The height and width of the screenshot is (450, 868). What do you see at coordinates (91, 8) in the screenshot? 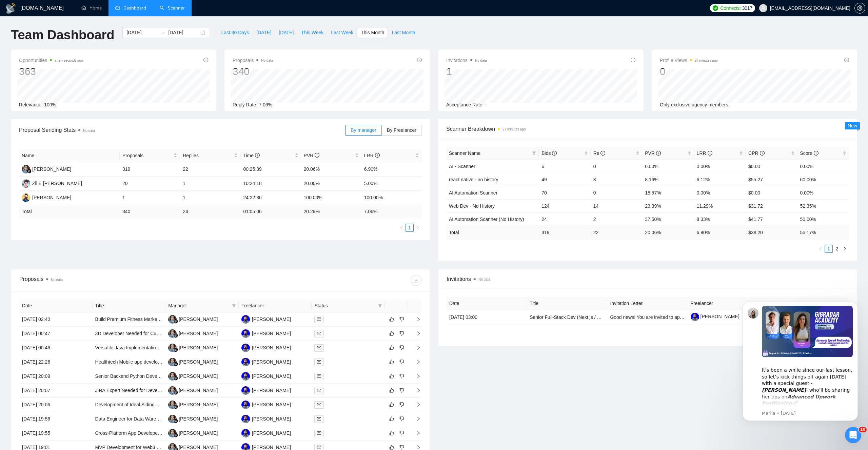
I see `a: homeHome` at bounding box center [91, 8].